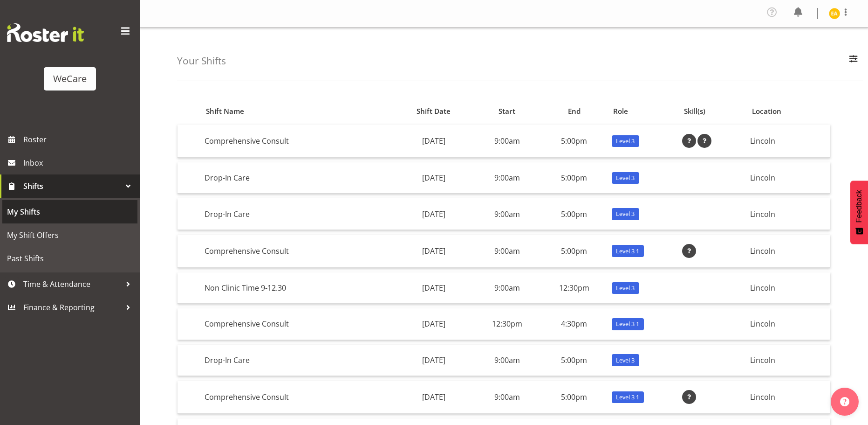  What do you see at coordinates (72, 186) in the screenshot?
I see `span: Shifts` at bounding box center [72, 186].